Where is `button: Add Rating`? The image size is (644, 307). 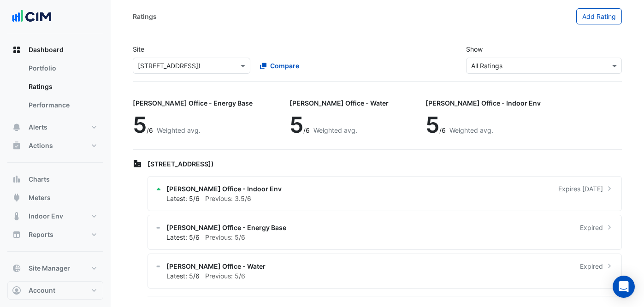 button: Add Rating is located at coordinates (599, 16).